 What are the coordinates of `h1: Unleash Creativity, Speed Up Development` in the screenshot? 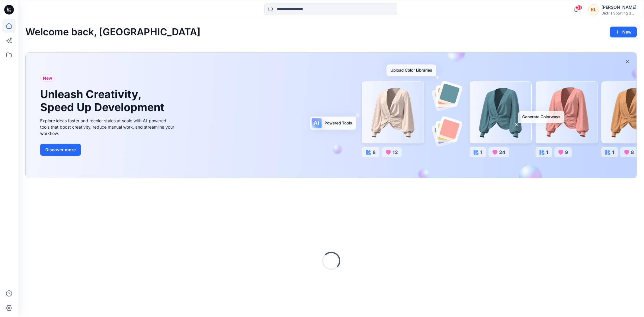 It's located at (104, 101).